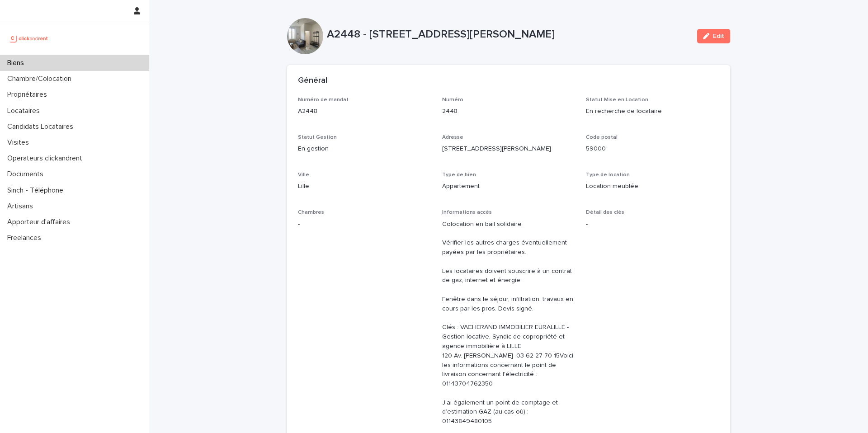  What do you see at coordinates (364, 149) in the screenshot?
I see `p: En gestion` at bounding box center [364, 149].